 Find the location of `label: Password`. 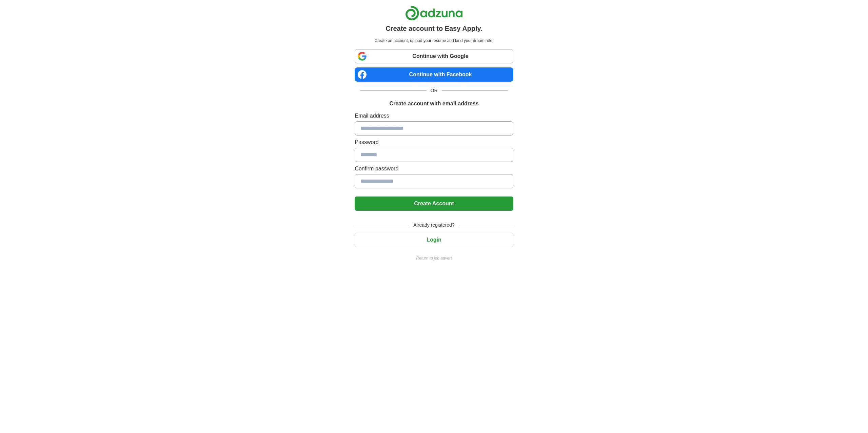

label: Password is located at coordinates (433, 142).